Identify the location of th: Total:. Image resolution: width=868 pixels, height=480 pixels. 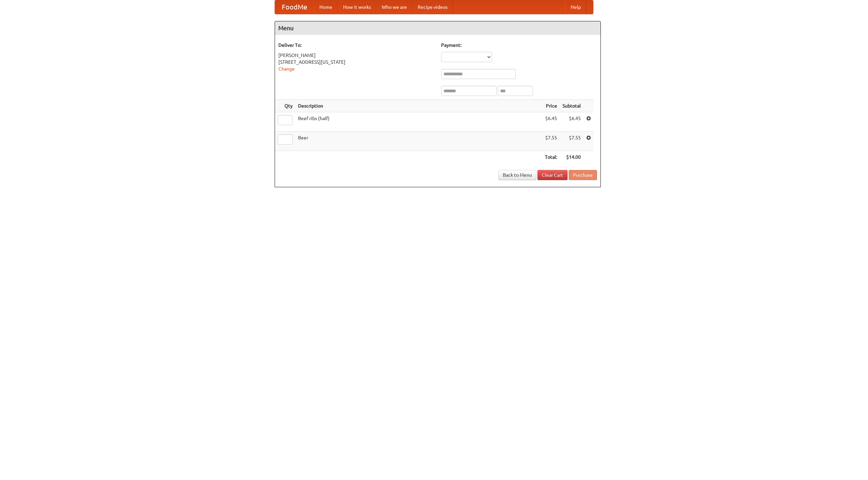
(551, 157).